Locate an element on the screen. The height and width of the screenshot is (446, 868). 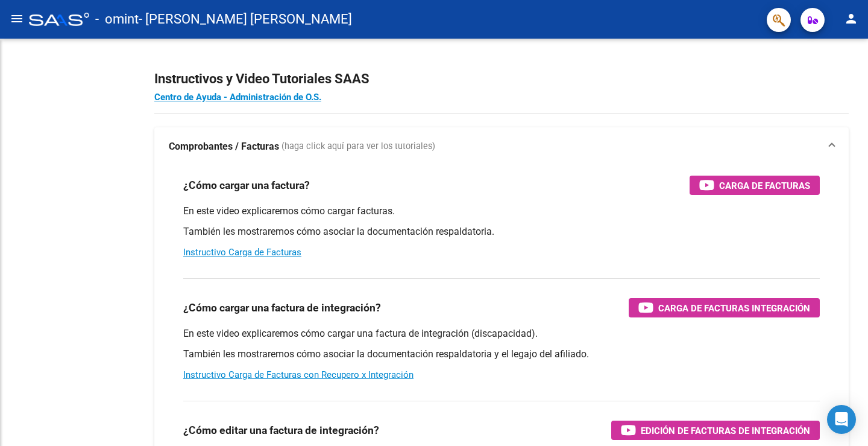
p: También les mostraremos cómo asociar la documentación respaldatoria y el legajo del afiliado. is located at coordinates (501, 354).